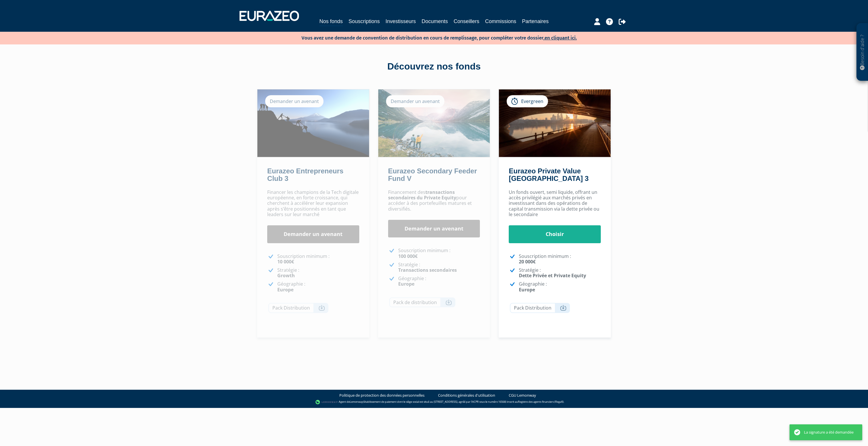  Describe the element at coordinates (555, 235) in the screenshot. I see `a: Choisir` at that location.